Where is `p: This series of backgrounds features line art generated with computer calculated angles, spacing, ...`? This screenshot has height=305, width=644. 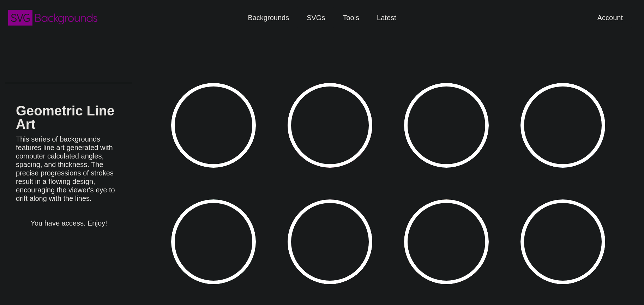 p: This series of backgrounds features line art generated with computer calculated angles, spacing, ... is located at coordinates (69, 169).